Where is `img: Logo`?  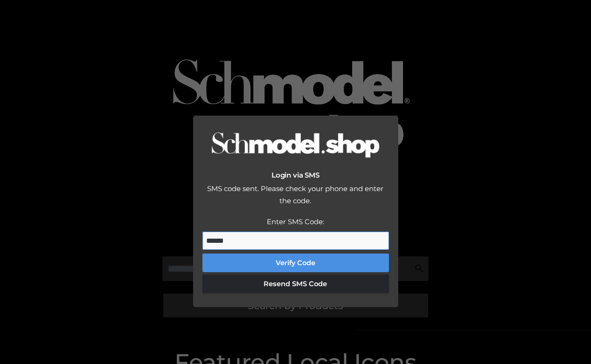
img: Logo is located at coordinates (296, 145).